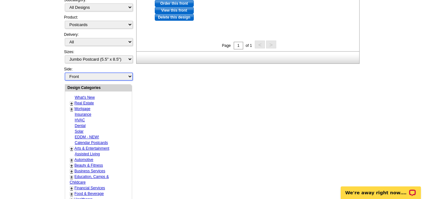 The height and width of the screenshot is (199, 425). Describe the element at coordinates (90, 171) in the screenshot. I see `a: Business Services` at that location.